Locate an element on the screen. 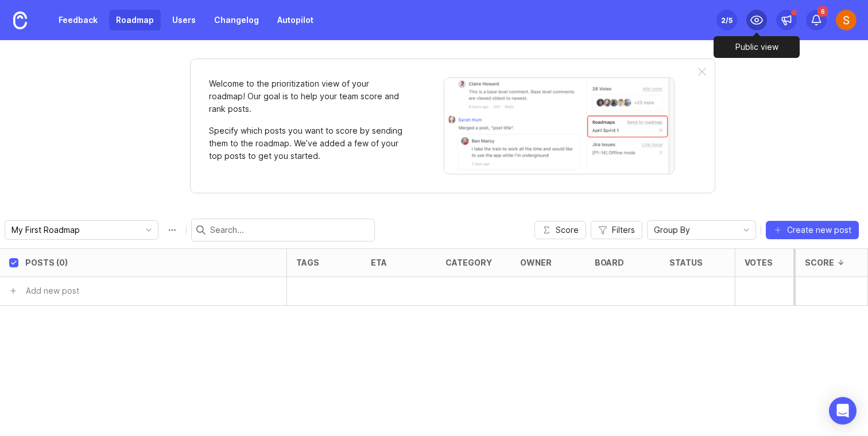 This screenshot has width=868, height=436. img: Canny Home is located at coordinates (20, 20).